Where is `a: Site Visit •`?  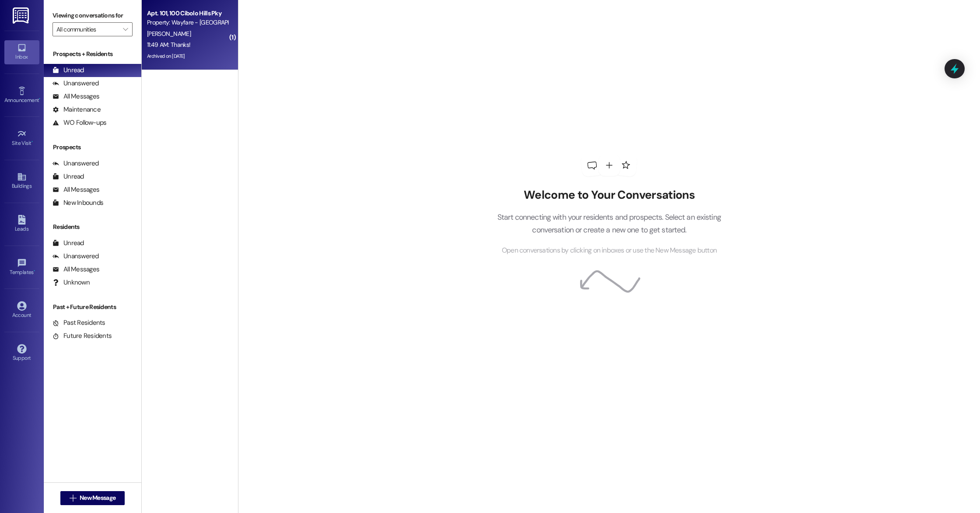 a: Site Visit • is located at coordinates (22, 139).